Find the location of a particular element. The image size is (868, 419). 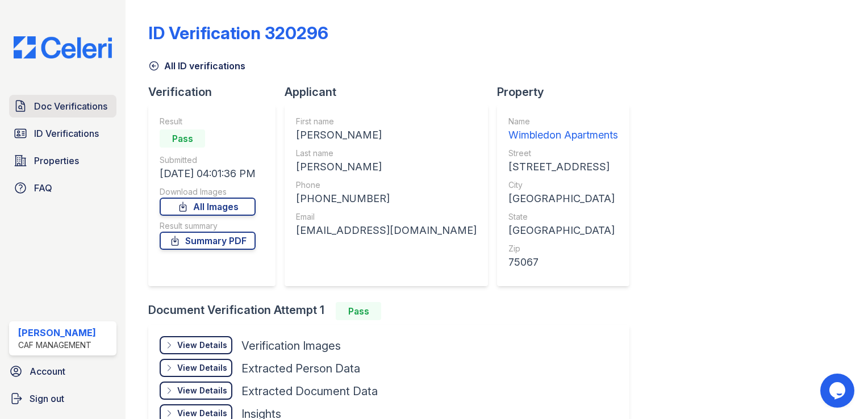

span: Doc Verifications is located at coordinates (71, 106).